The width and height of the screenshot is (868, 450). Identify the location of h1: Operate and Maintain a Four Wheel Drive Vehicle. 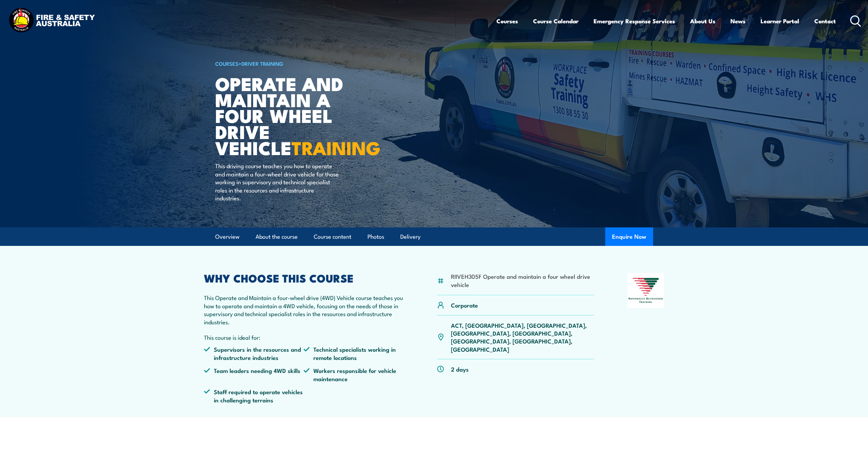
(300, 116).